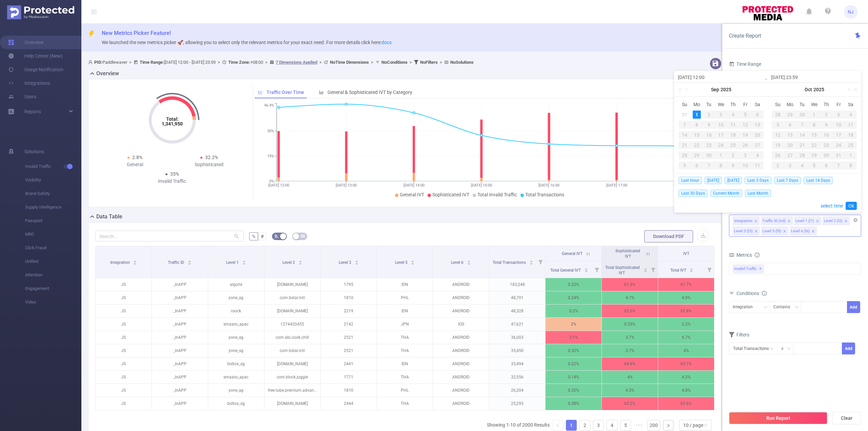  I want to click on div: 28, so click(684, 155).